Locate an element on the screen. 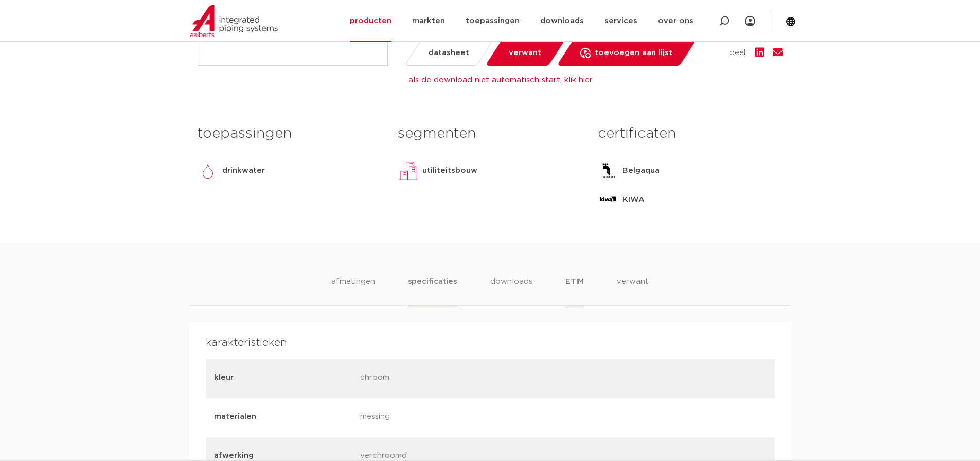 This screenshot has width=980, height=461. a: als de download niet automatisch start, klik hier is located at coordinates (501, 79).